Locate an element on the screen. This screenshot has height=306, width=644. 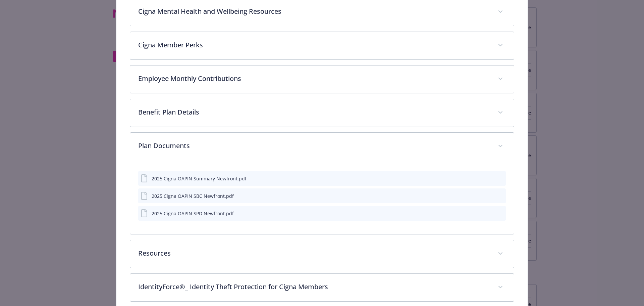
div: Benefit Plan Details is located at coordinates (322, 113).